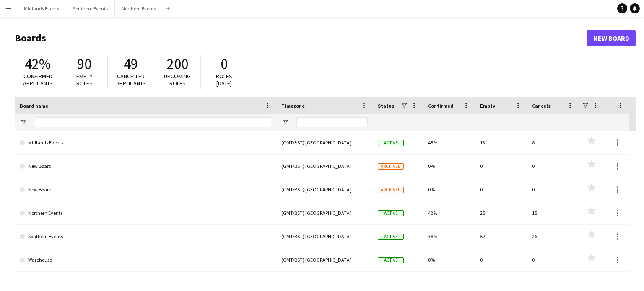  What do you see at coordinates (41, 8) in the screenshot?
I see `button: Midlands Events` at bounding box center [41, 8].